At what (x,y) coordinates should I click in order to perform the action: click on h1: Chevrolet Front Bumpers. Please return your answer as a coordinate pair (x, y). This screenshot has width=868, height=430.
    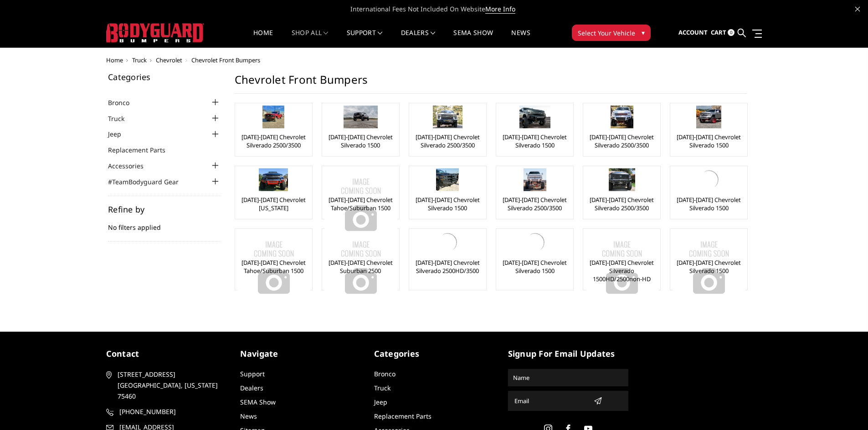
    Looking at the image, I should click on (490, 83).